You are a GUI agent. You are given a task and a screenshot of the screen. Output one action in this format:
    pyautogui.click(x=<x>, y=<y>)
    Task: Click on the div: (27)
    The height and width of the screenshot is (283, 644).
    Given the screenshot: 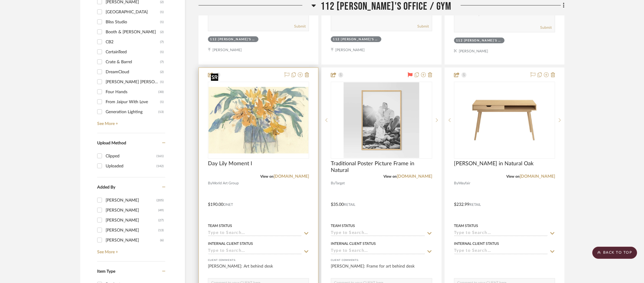 What is the action you would take?
    pyautogui.click(x=161, y=220)
    